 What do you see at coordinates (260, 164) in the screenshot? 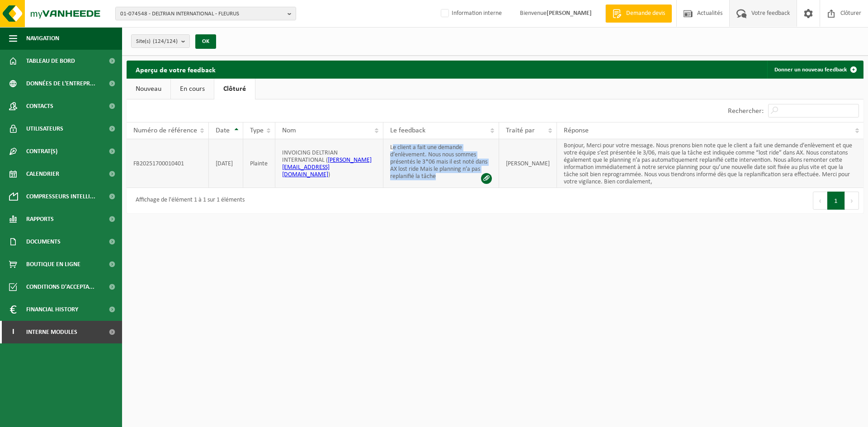
I see `td: Plainte` at bounding box center [260, 164].